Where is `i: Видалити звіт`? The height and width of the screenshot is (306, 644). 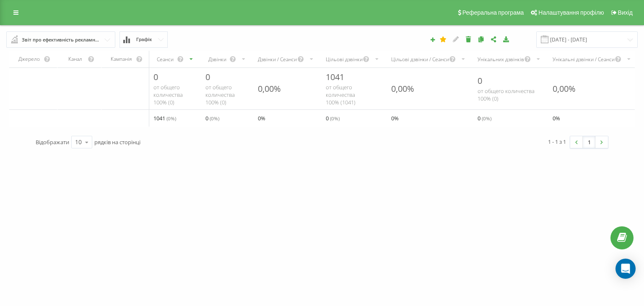
i: Видалити звіт is located at coordinates (469, 39).